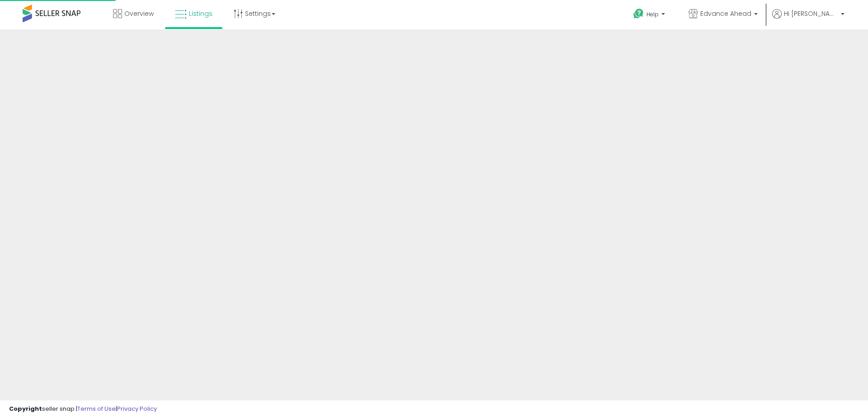  Describe the element at coordinates (139, 13) in the screenshot. I see `span: Overview` at that location.